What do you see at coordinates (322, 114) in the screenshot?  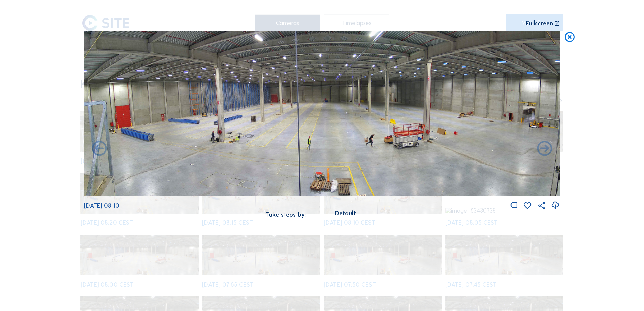 I see `img: Image` at bounding box center [322, 114].